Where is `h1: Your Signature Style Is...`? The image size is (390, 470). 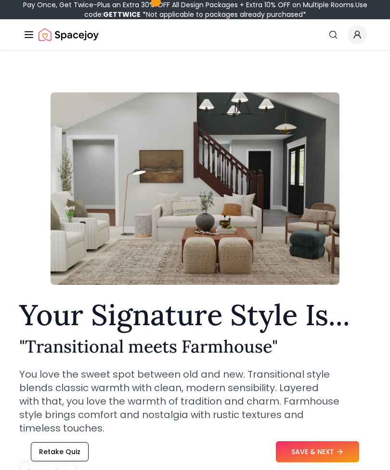 h1: Your Signature Style Is... is located at coordinates (195, 315).